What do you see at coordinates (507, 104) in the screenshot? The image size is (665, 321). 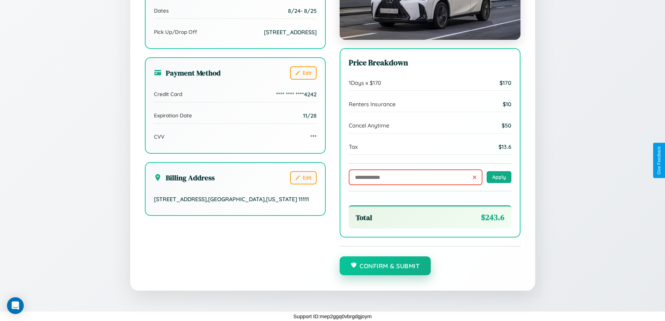 I see `span: $ 10` at bounding box center [507, 104].